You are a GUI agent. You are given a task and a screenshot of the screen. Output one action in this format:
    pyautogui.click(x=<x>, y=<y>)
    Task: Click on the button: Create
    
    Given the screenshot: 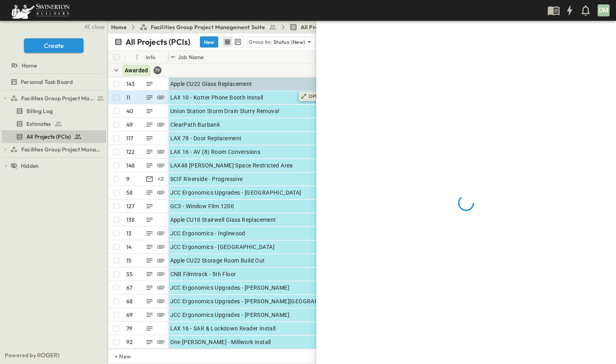 What is the action you would take?
    pyautogui.click(x=54, y=46)
    